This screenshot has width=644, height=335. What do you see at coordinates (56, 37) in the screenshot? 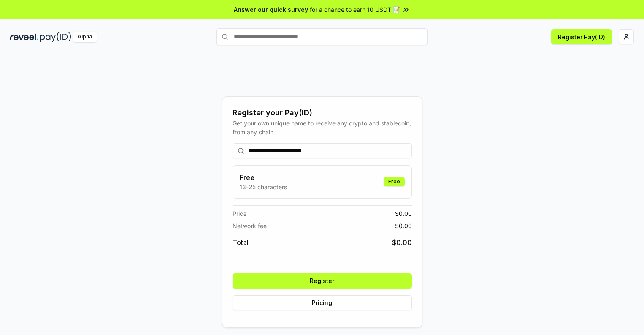
I see `img: pay_id` at bounding box center [56, 37].